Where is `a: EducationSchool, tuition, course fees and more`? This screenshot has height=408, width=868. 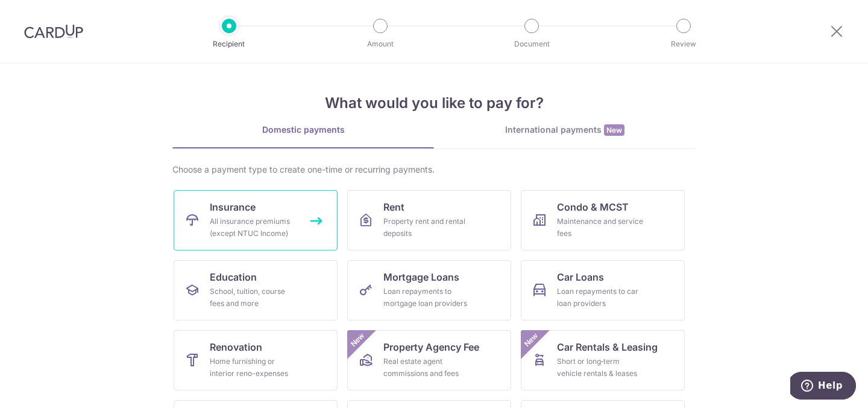 a: EducationSchool, tuition, course fees and more is located at coordinates (255, 290).